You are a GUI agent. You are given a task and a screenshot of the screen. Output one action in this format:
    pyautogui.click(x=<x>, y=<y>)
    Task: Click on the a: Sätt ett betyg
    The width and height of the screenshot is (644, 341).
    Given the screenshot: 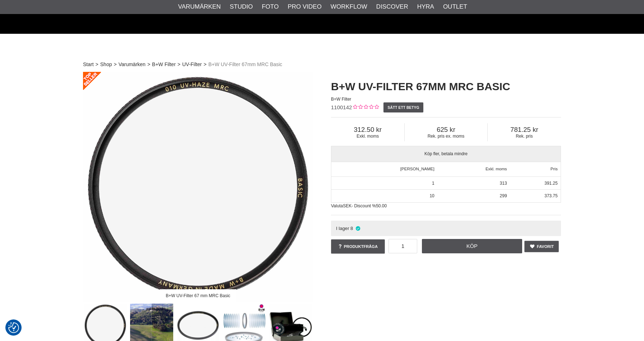 What is the action you would take?
    pyautogui.click(x=403, y=107)
    